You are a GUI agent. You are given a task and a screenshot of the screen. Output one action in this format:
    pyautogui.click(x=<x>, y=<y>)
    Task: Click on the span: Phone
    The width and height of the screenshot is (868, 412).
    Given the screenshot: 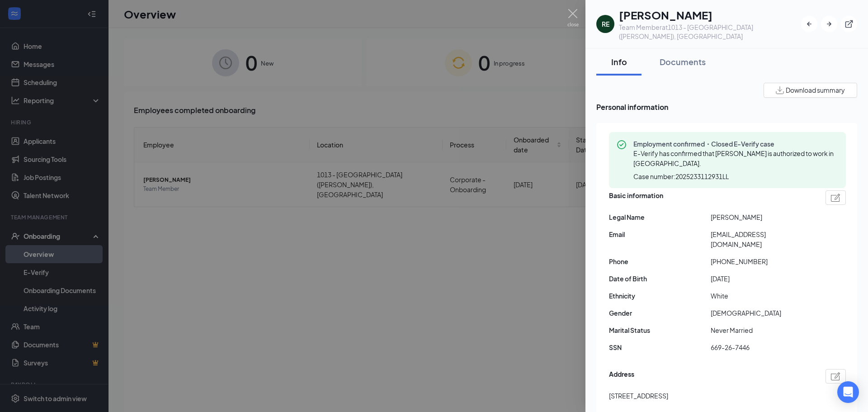 What is the action you would take?
    pyautogui.click(x=659, y=261)
    